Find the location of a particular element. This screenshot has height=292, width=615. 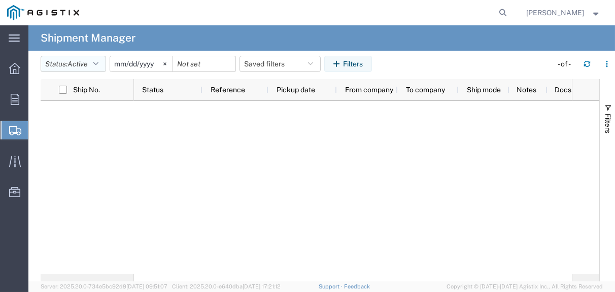

span: Active is located at coordinates (78, 64).